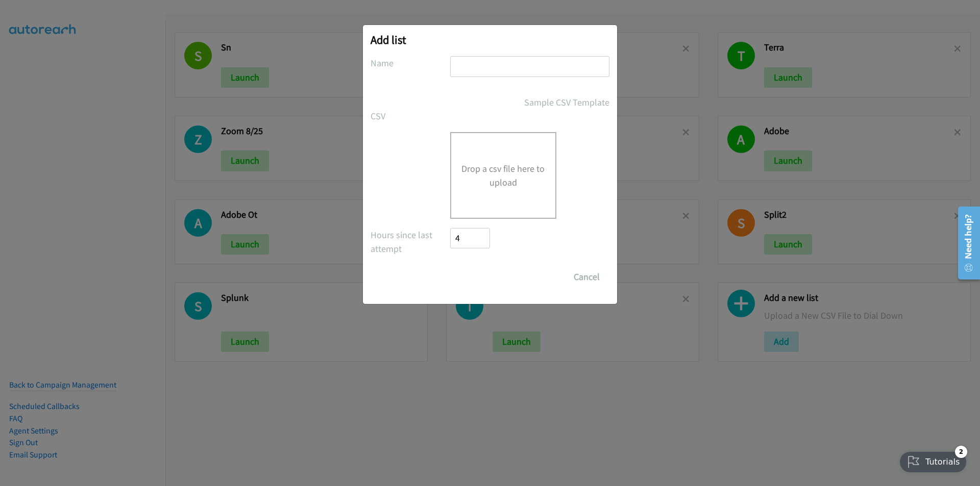 This screenshot has width=980, height=486. Describe the element at coordinates (19, 40) in the screenshot. I see `div: Open Resource Center` at that location.